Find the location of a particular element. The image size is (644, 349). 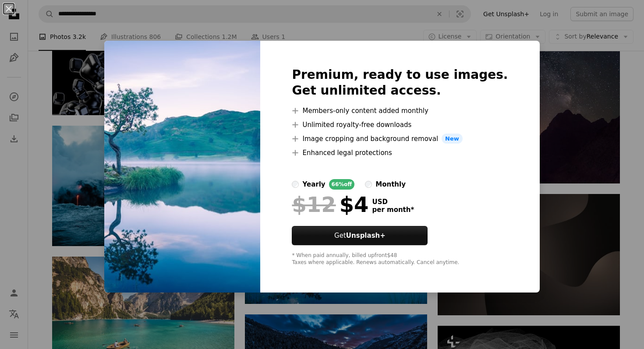

span: $12 is located at coordinates (314, 204).